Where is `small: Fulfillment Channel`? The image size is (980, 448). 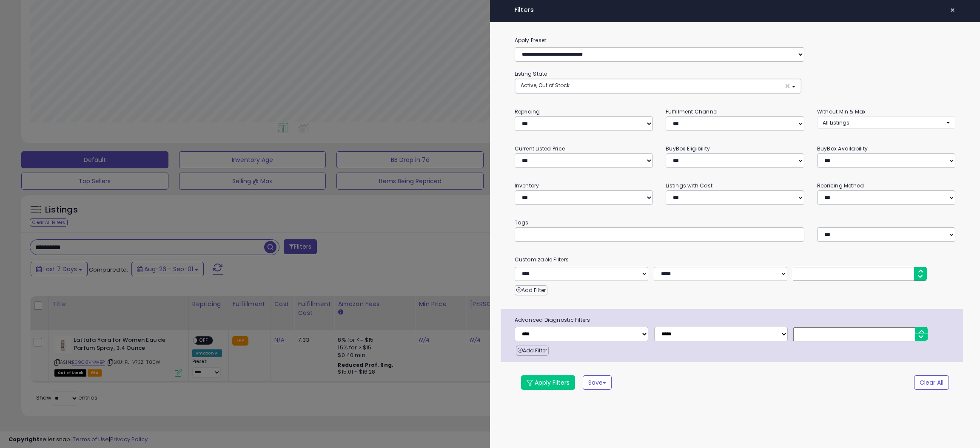 small: Fulfillment Channel is located at coordinates (691, 111).